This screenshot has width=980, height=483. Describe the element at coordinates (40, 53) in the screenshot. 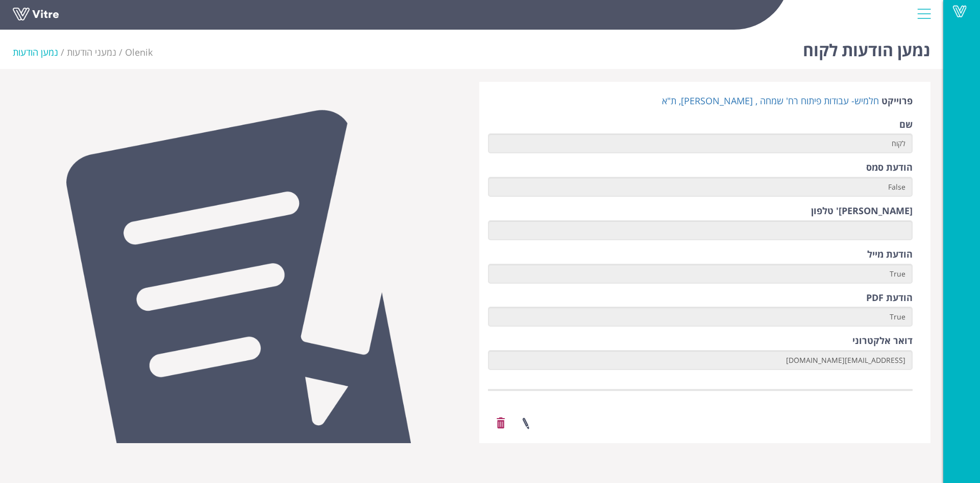

I see `li: נמען הודעות` at that location.